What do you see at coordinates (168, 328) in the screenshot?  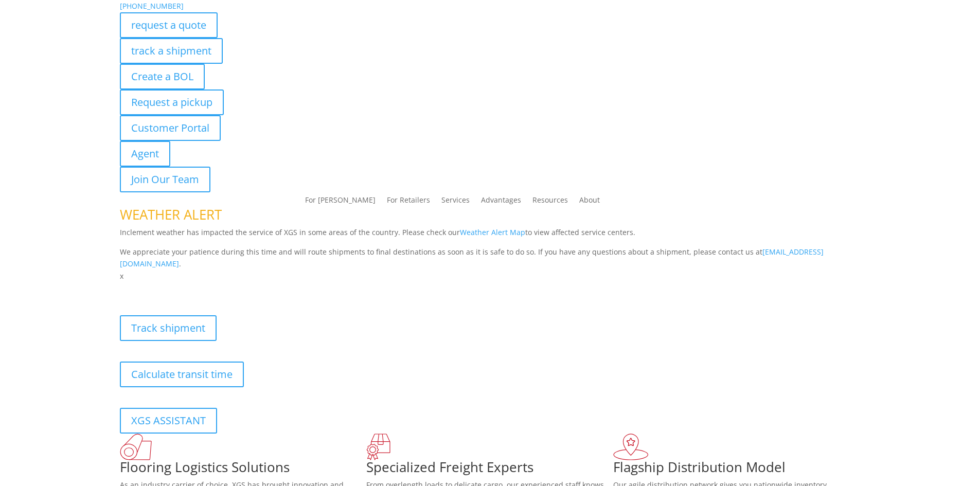 I see `a: Track shipment` at bounding box center [168, 328].